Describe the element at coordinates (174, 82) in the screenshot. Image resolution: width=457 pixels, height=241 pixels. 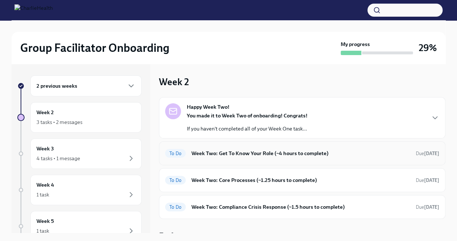
I see `h3: Week 2` at that location.